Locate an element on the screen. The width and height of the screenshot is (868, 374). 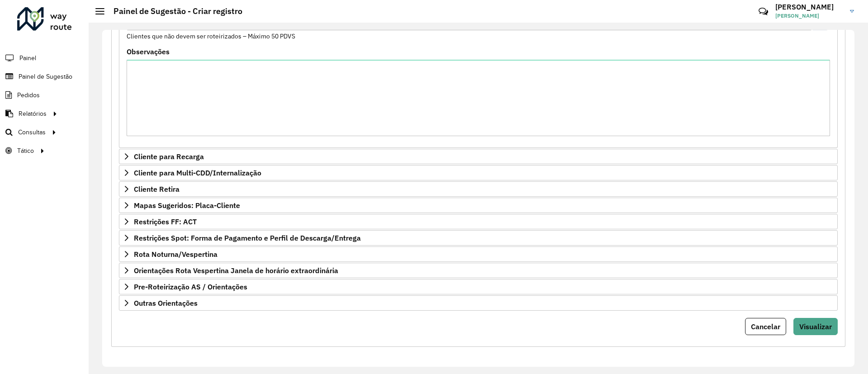
a: Mapas Sugeridos: Placa-Cliente is located at coordinates (478, 205).